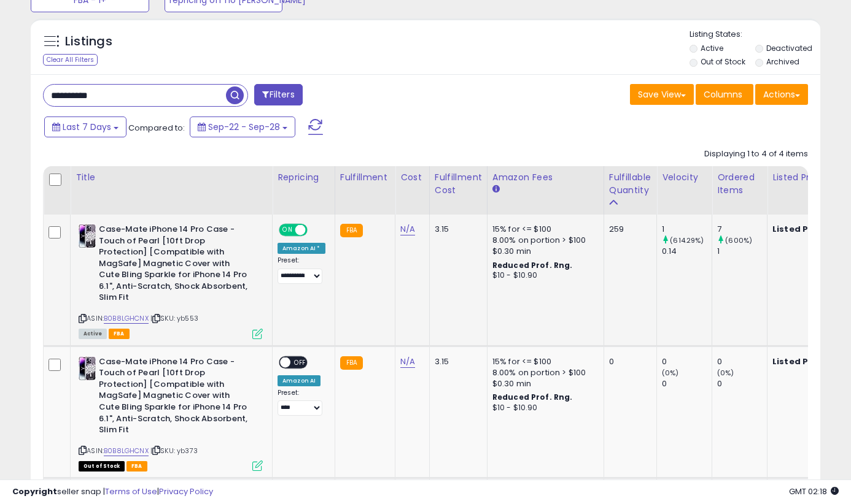 This screenshot has width=851, height=504. Describe the element at coordinates (496, 189) in the screenshot. I see `small: Amazon Fees.` at that location.